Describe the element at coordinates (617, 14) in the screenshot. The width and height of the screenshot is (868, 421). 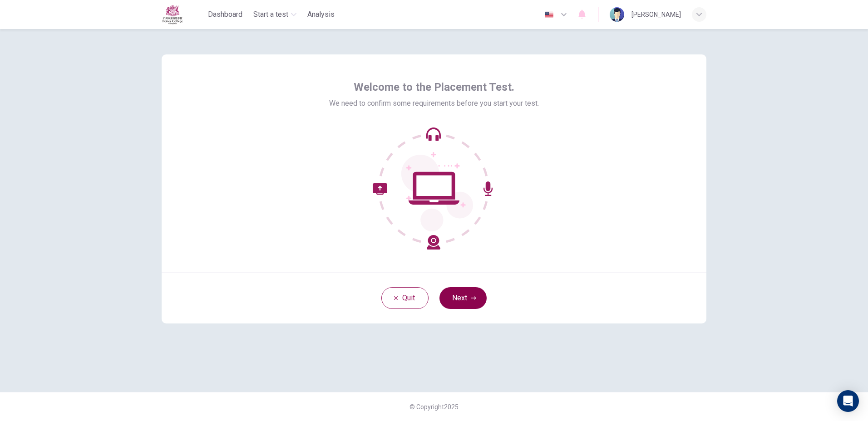
I see `img: Profile picture` at that location.